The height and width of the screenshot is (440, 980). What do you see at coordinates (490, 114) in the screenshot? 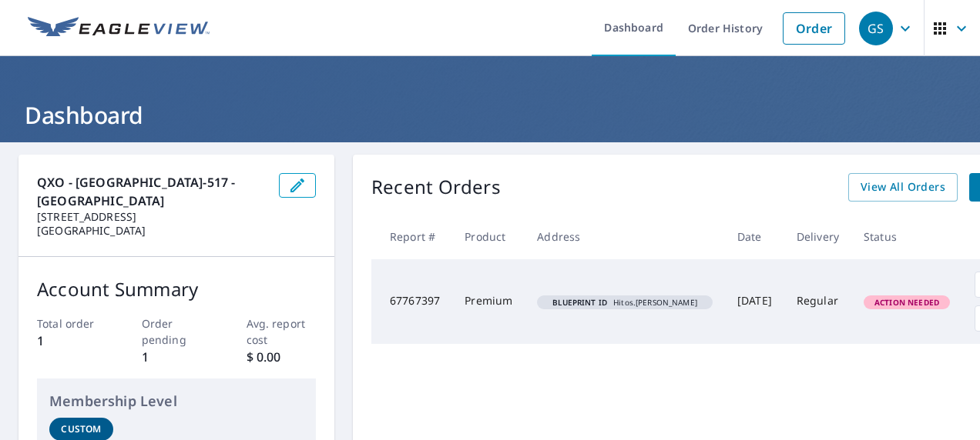
I see `h1: Dashboard` at bounding box center [490, 114].